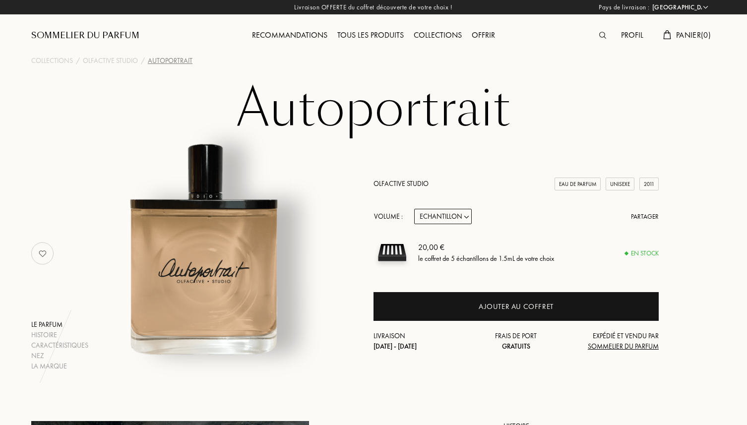 The width and height of the screenshot is (747, 425). I want to click on div: Partager, so click(645, 217).